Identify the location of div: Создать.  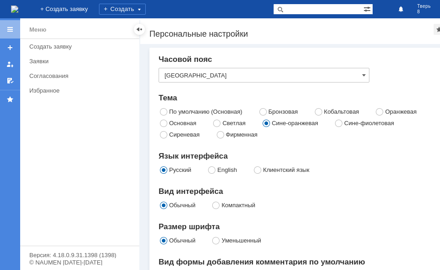
(122, 9).